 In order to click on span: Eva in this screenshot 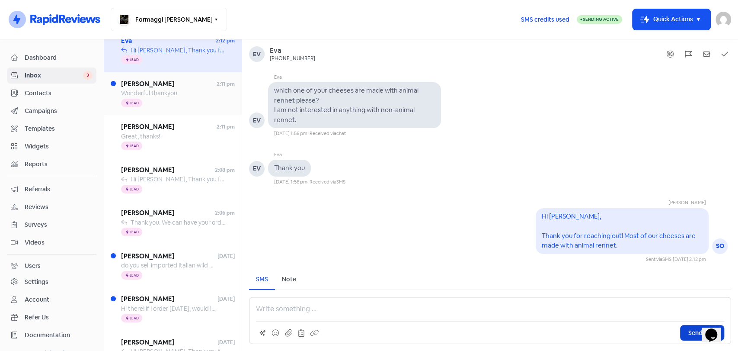, I will do `click(168, 41)`.